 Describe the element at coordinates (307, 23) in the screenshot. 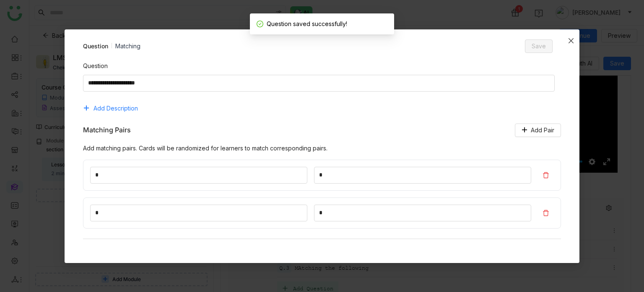

I see `span: Question saved successfully!` at that location.